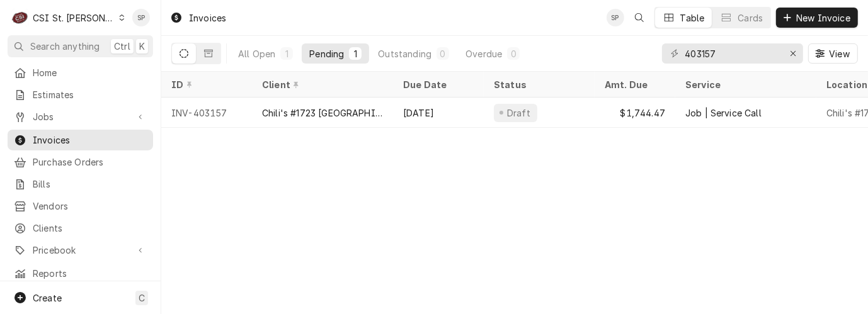 Image resolution: width=868 pixels, height=314 pixels. What do you see at coordinates (20, 18) in the screenshot?
I see `div: C` at bounding box center [20, 18].